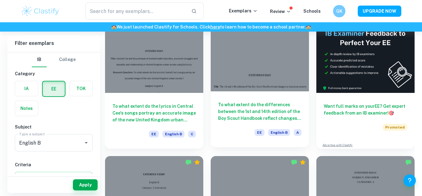  I want to click on button: UPGRADE NOW, so click(380, 11).